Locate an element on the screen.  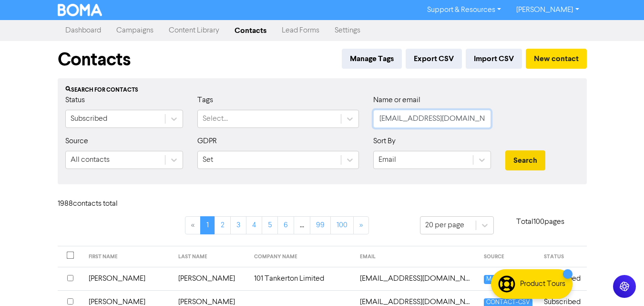
a: Page 1 is your current page is located at coordinates (207, 225).